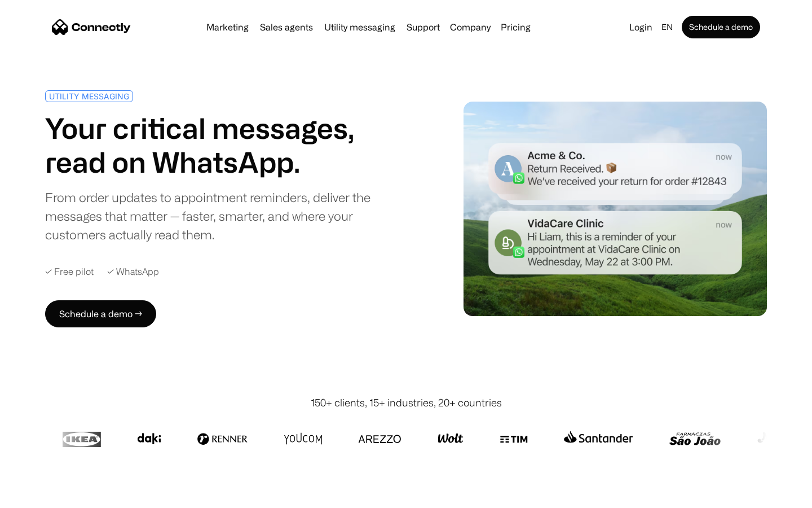 The width and height of the screenshot is (812, 508). I want to click on h1: Your critical messages, read on WhatsApp., so click(223, 145).